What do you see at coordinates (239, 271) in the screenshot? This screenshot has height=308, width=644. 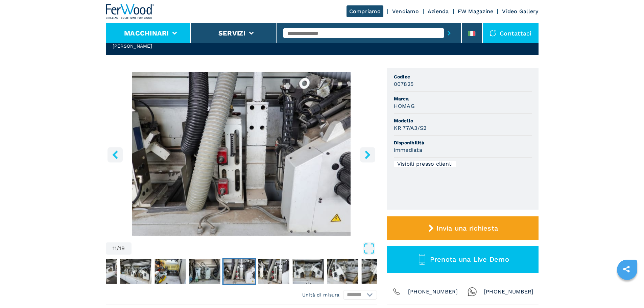 I see `button: Go to Slide 11` at bounding box center [239, 271].